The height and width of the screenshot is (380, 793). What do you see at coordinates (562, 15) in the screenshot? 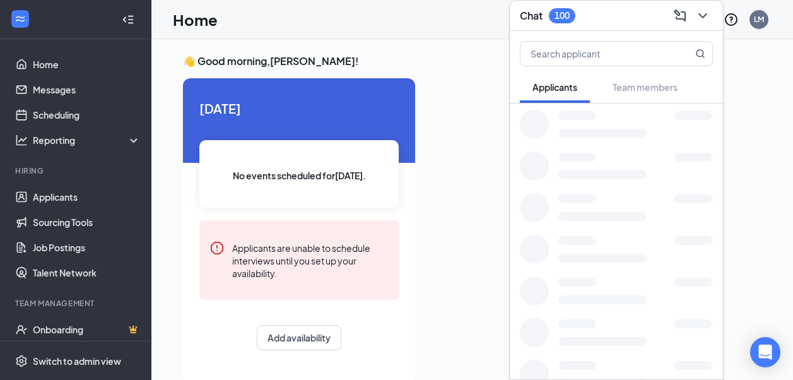
I see `div: 100` at bounding box center [562, 15].